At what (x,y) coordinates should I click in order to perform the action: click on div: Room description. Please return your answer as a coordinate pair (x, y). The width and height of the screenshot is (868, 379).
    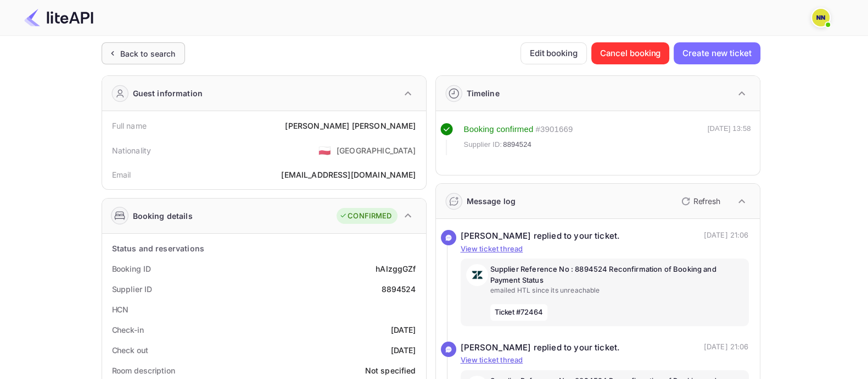
    Looking at the image, I should click on (144, 370).